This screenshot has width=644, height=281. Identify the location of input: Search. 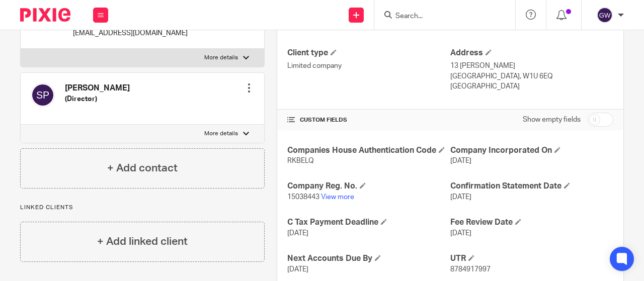
(440, 16).